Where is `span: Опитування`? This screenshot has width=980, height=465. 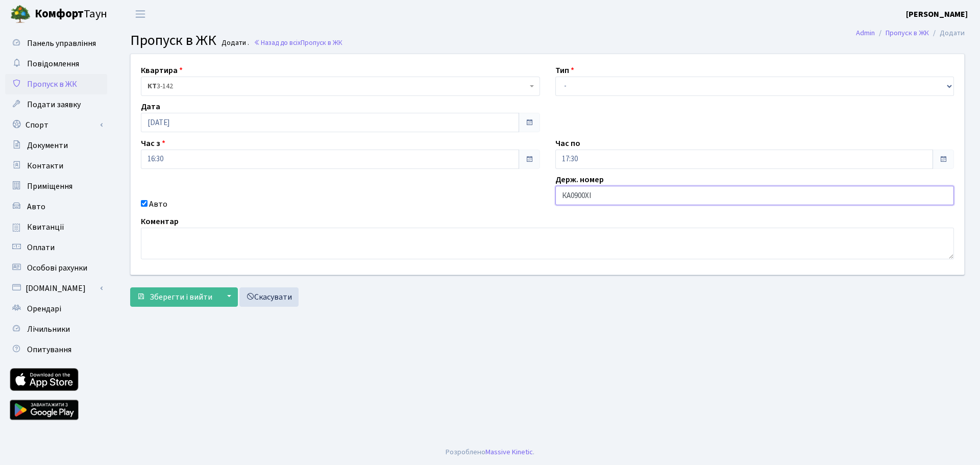
span: Опитування is located at coordinates (49, 350).